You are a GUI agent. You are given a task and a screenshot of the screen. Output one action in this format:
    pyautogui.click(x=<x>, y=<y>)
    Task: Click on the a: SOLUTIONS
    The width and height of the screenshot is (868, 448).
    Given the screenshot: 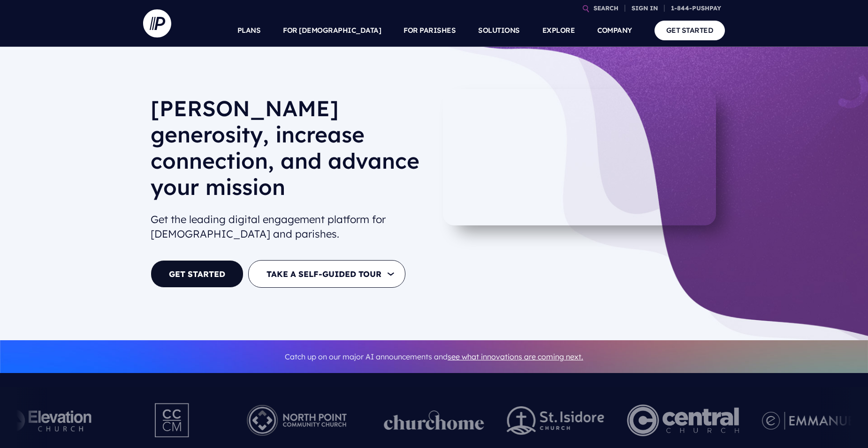 What is the action you would take?
    pyautogui.click(x=498, y=31)
    